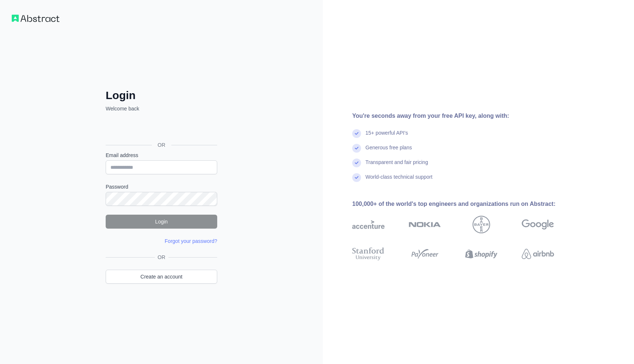 This screenshot has width=634, height=364. Describe the element at coordinates (538, 224) in the screenshot. I see `img: google` at that location.